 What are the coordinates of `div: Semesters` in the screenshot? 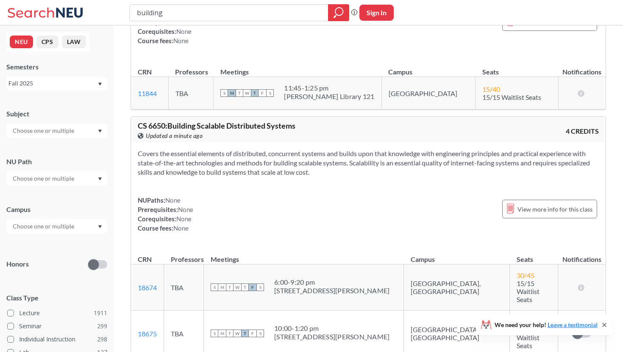 It's located at (57, 67).